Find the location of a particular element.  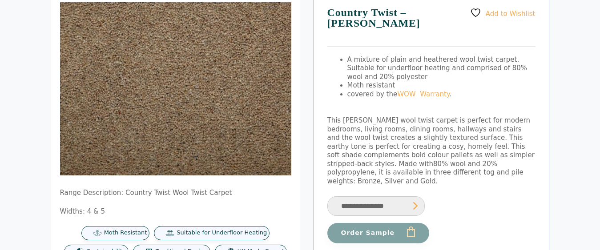

span: Suitable for Underfloor Heating is located at coordinates (222, 233).